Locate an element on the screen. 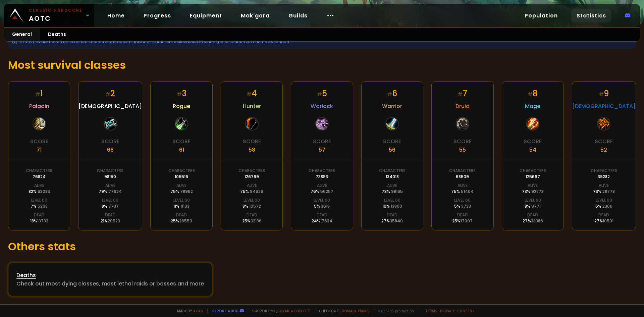  span: 2306 is located at coordinates (608, 206).